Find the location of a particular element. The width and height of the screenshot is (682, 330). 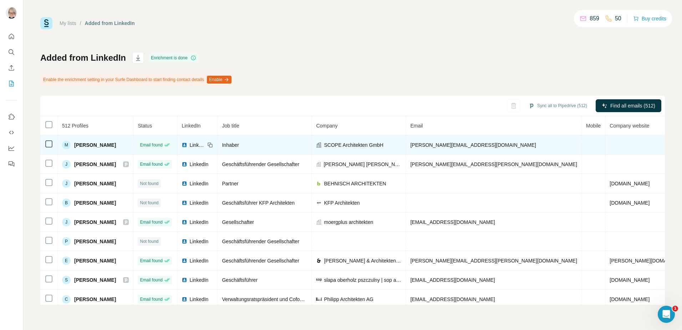

span: Verwaltungsratspräsident und Cofounder is located at coordinates (267, 299).